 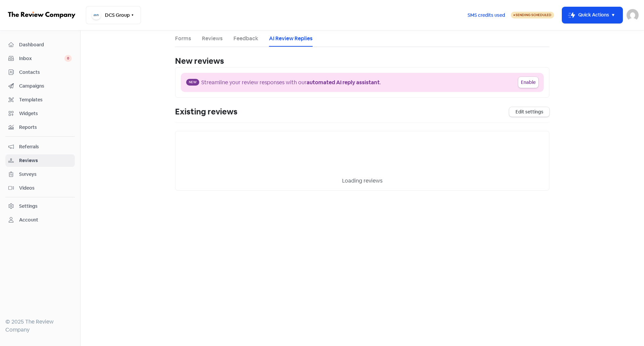 What do you see at coordinates (291, 38) in the screenshot?
I see `a: AI Review Replies` at bounding box center [291, 38].